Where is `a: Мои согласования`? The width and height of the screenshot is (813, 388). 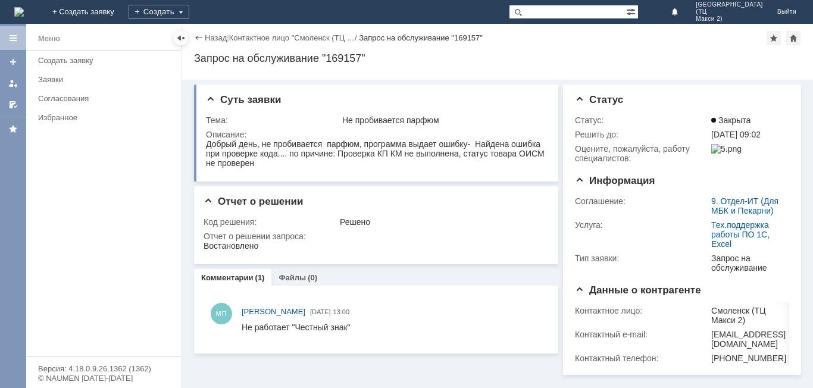 a: Мои согласования is located at coordinates (13, 105).